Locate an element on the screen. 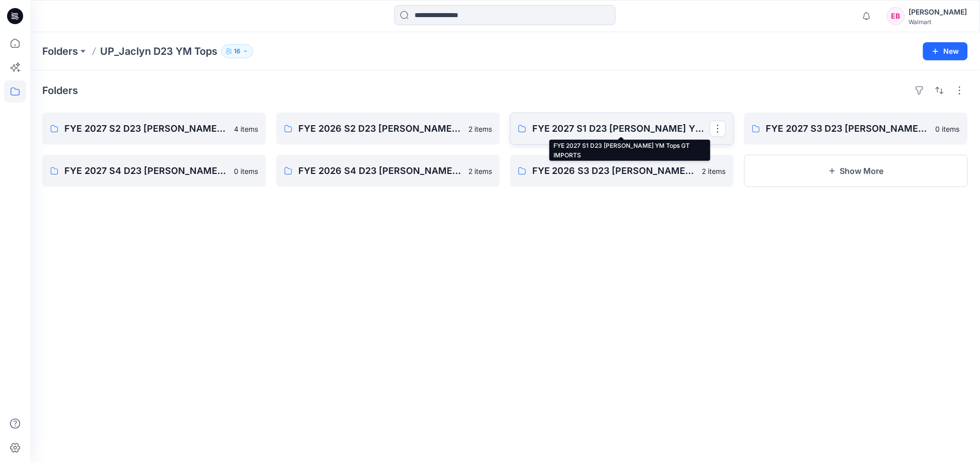  p: 4 items is located at coordinates (246, 129).